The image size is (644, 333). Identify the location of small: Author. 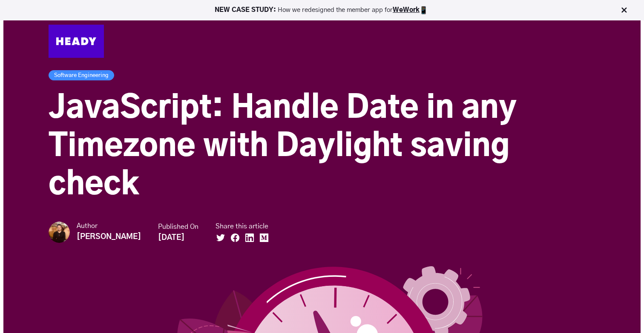
(109, 226).